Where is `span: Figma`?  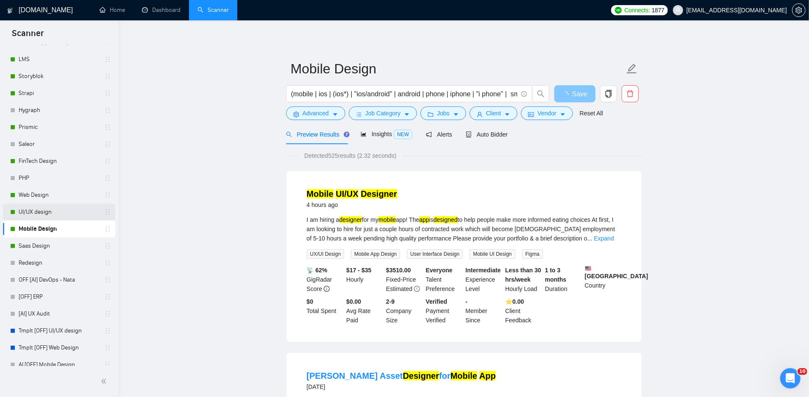
span: Figma is located at coordinates (532, 254).